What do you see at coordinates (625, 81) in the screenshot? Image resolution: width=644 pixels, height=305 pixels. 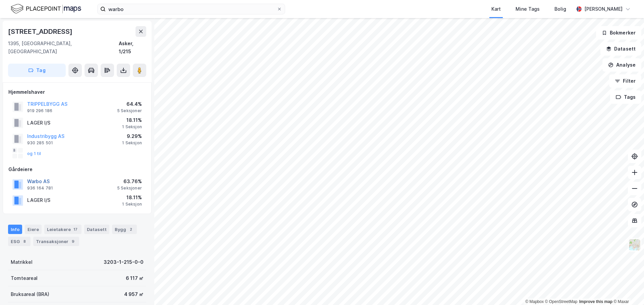 I see `button: Filter` at bounding box center [625, 81].